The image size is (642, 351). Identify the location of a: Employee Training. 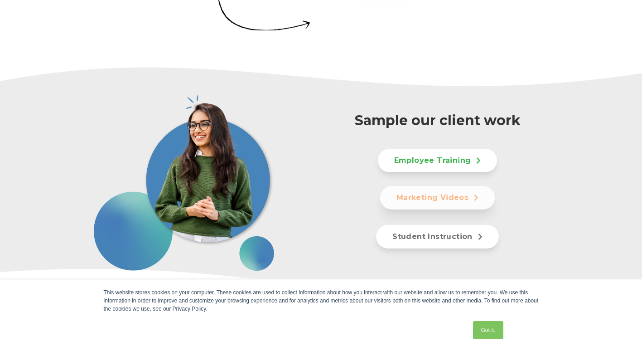
(438, 160).